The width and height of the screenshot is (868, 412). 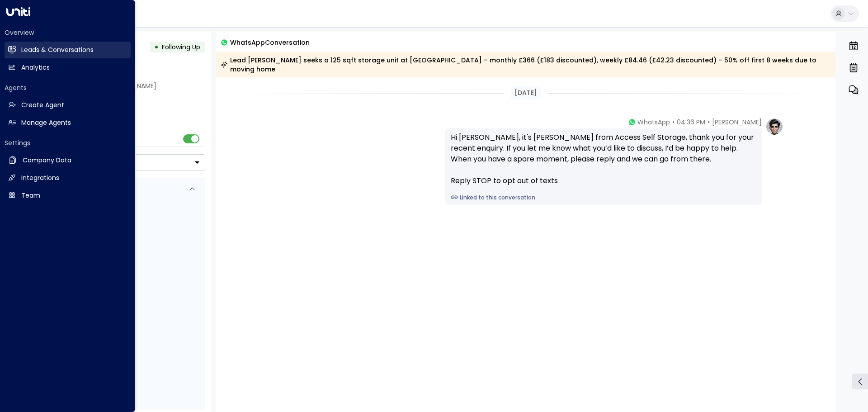 I want to click on h2: Overview, so click(x=68, y=32).